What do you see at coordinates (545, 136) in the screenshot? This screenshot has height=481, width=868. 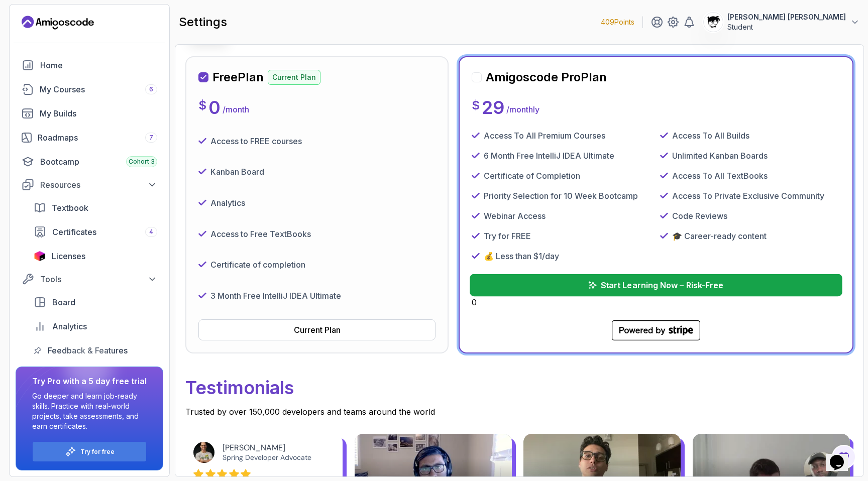 I see `p: Access To All Premium Courses` at bounding box center [545, 136].